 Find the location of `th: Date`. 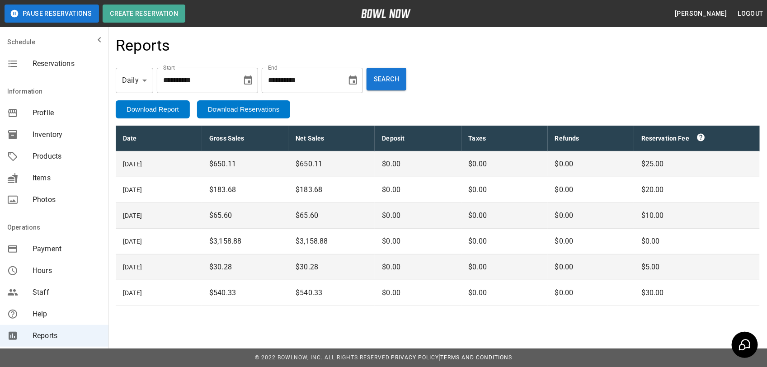

th: Date is located at coordinates (159, 138).